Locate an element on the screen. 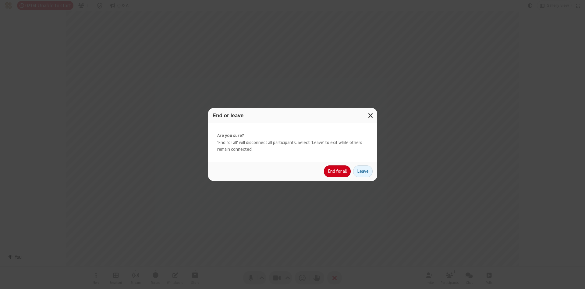  button: Close modal is located at coordinates (371, 115).